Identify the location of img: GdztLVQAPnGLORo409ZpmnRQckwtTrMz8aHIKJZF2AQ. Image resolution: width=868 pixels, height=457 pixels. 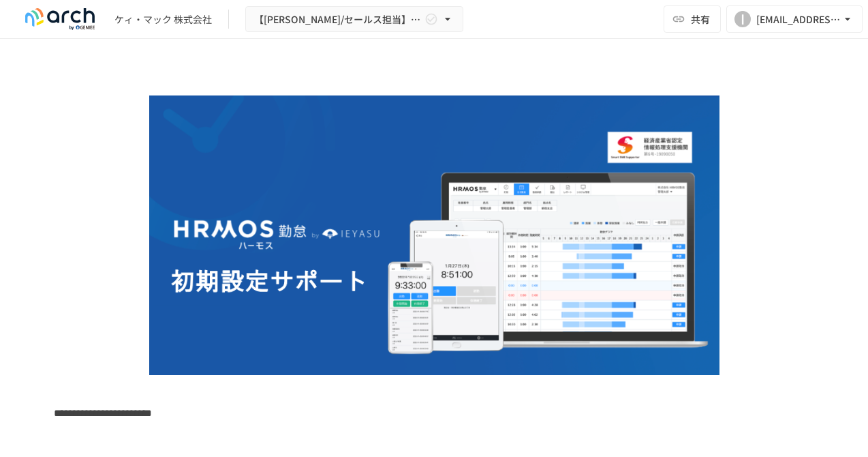
(434, 235).